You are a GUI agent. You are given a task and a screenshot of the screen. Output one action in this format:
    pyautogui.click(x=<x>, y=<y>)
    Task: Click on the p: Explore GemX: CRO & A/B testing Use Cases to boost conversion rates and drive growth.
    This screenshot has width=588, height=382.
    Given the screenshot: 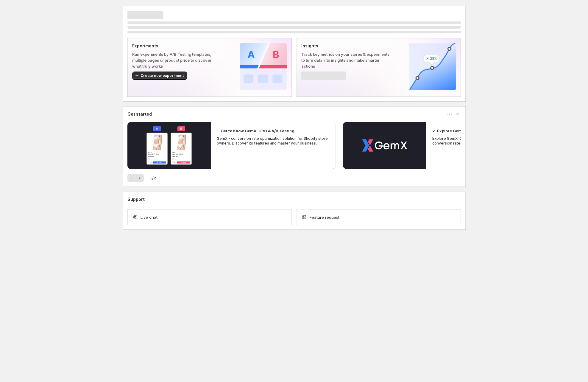 What is the action you would take?
    pyautogui.click(x=489, y=141)
    